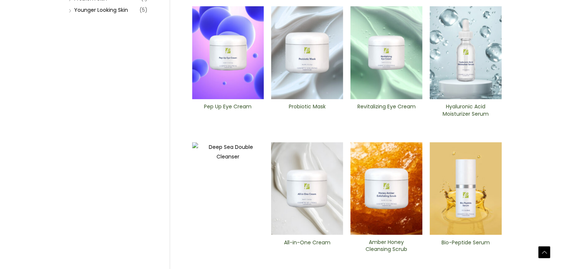  What do you see at coordinates (101, 10) in the screenshot?
I see `a: Younger Looking Skin` at bounding box center [101, 10].